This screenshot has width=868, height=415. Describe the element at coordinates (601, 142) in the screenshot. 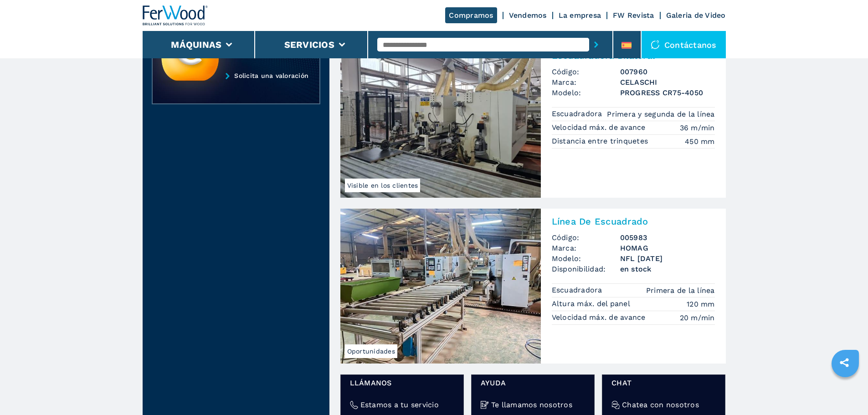

I see `p: Distancia entre trinquetes` at that location.